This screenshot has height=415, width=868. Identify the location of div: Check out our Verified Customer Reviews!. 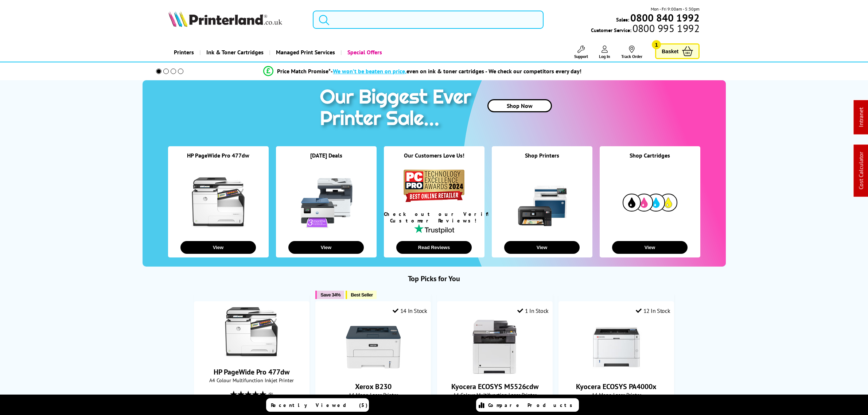
(434, 217).